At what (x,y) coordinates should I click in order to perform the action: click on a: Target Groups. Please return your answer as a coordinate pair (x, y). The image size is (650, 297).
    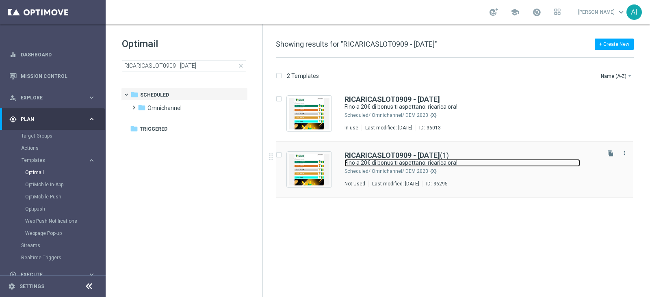
    Looking at the image, I should click on (53, 136).